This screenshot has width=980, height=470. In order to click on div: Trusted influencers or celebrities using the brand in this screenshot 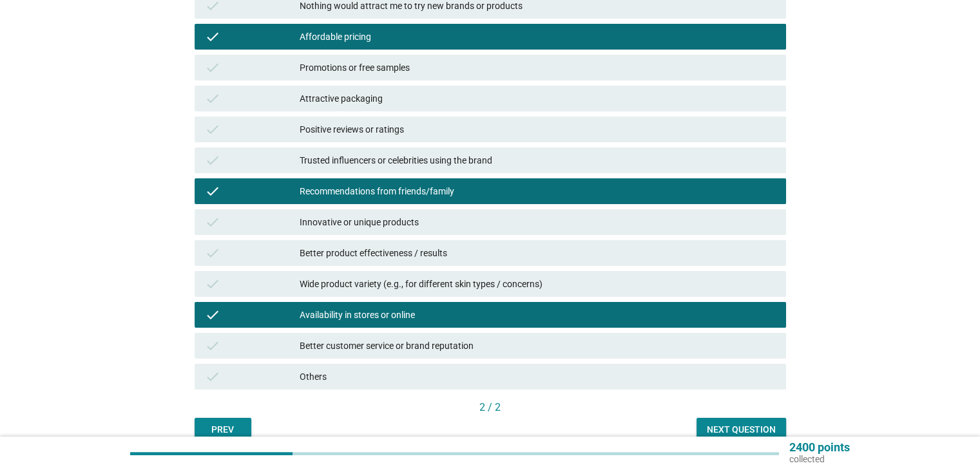, I will do `click(537, 161)`.